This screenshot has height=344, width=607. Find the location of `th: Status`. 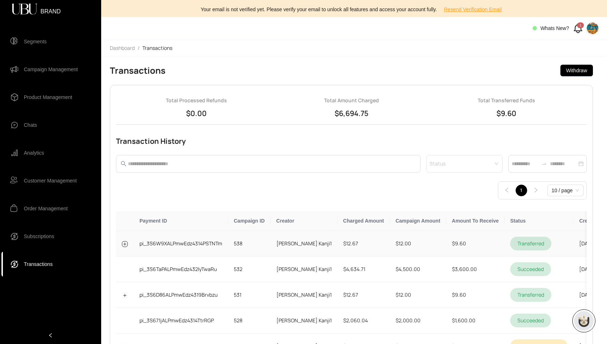

th: Status is located at coordinates (538, 221).